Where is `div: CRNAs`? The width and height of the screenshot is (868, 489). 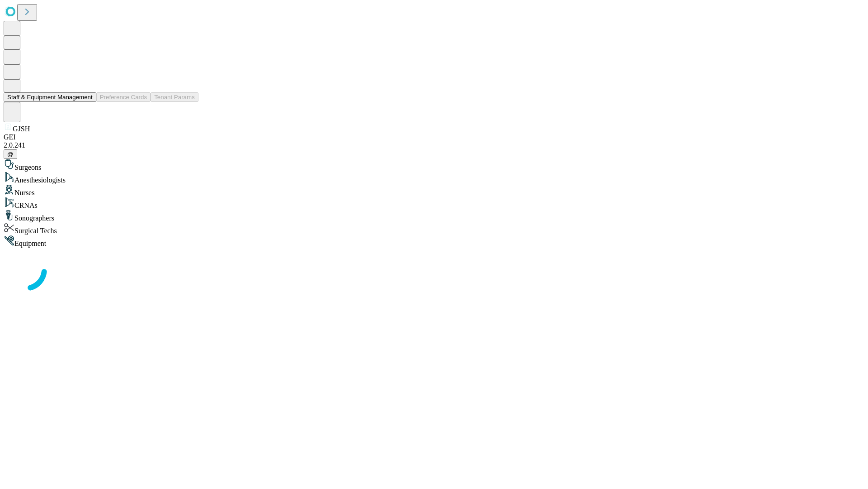
div: CRNAs is located at coordinates (434, 203).